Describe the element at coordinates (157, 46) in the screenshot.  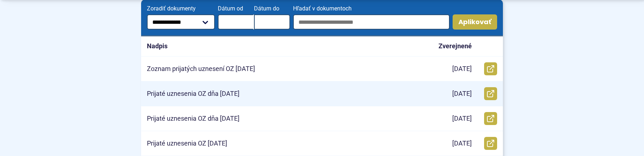
I see `p: Nadpis` at that location.